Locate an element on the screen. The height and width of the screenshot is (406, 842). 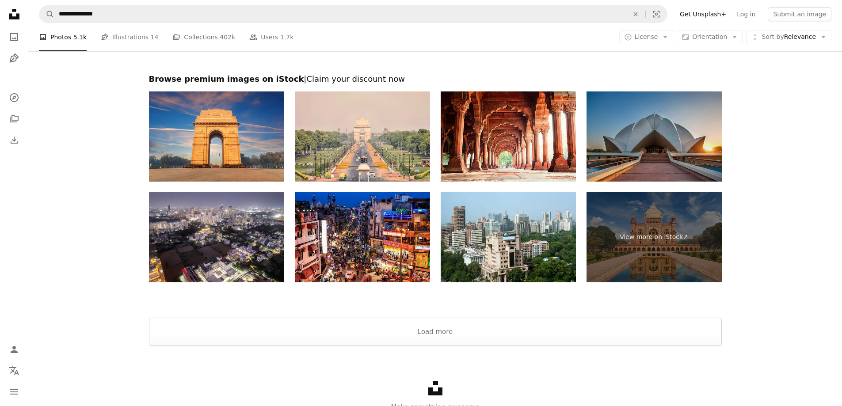
button: Sort byRelevance is located at coordinates (789, 37).